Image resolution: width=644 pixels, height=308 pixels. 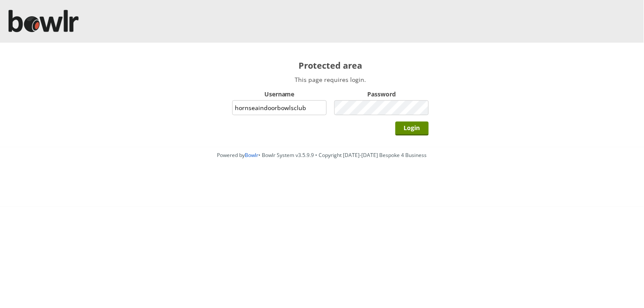 What do you see at coordinates (331, 80) in the screenshot?
I see `p: This page requires login.` at bounding box center [331, 80].